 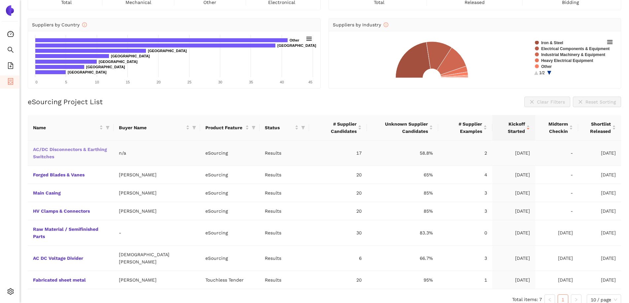 What do you see at coordinates (465, 128) in the screenshot?
I see `th: this column's title is # Supplier Examples,this column is sortable` at bounding box center [465, 128].